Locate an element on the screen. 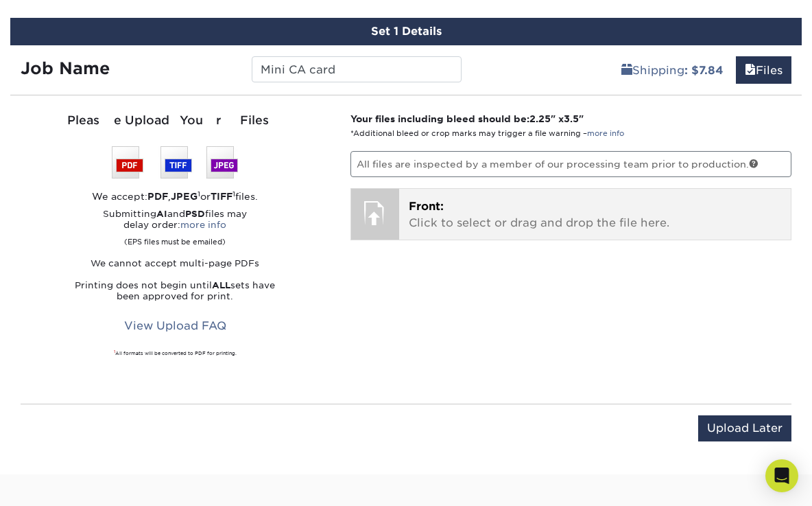  strong: AI is located at coordinates (162, 214).